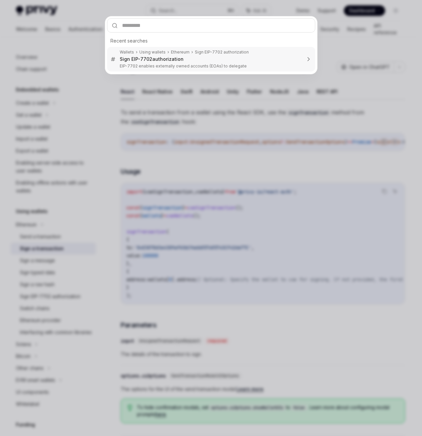  I want to click on div: Ethereum, so click(180, 52).